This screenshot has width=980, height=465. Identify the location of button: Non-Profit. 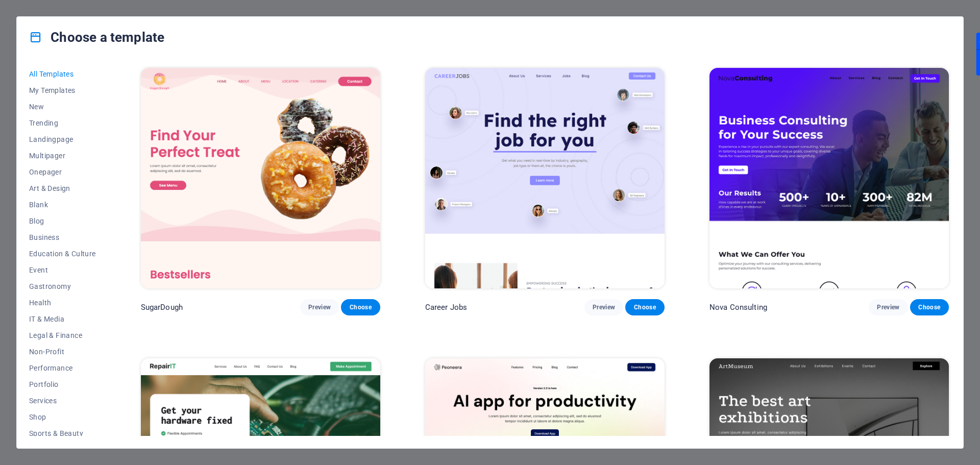
(62, 352).